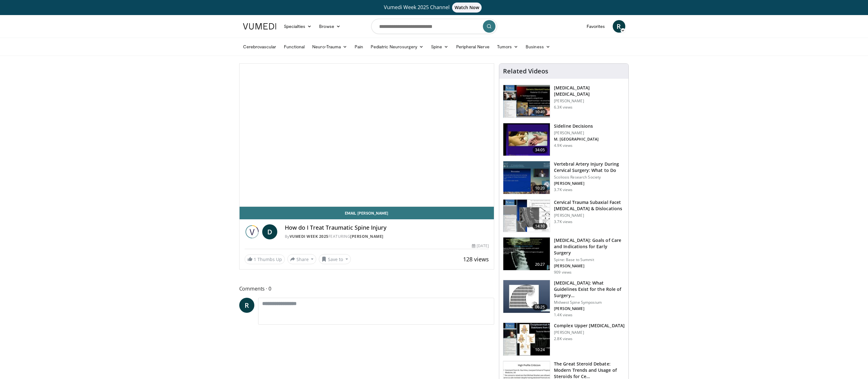  I want to click on span: 20:27, so click(540, 264).